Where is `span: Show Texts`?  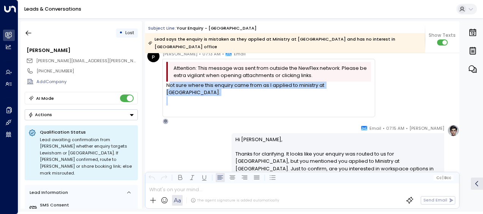
span: Show Texts is located at coordinates (442, 35).